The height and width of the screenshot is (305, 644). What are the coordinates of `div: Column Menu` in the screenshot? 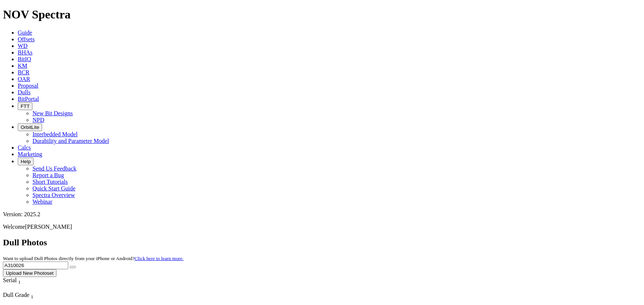 It's located at (18, 288).